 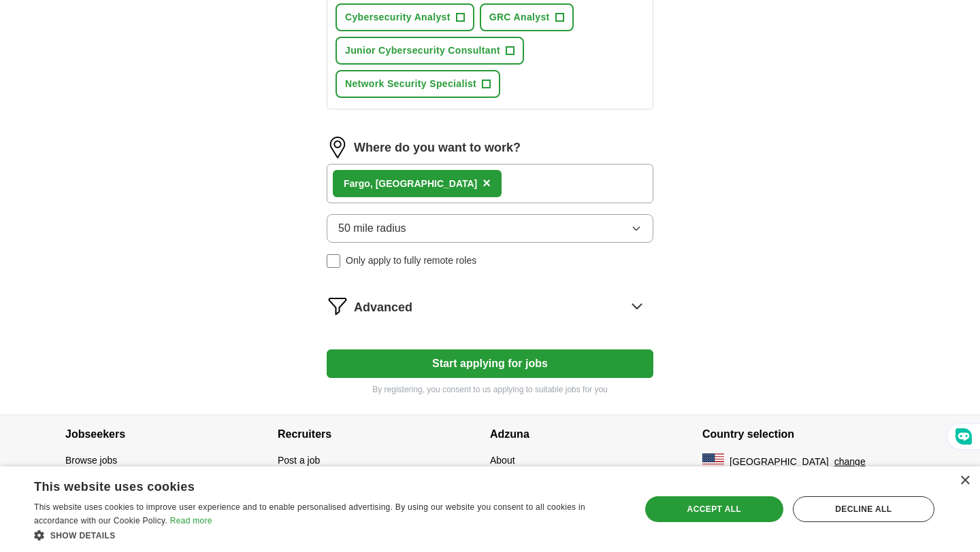 I want to click on span: Network Security Specialist, so click(x=410, y=83).